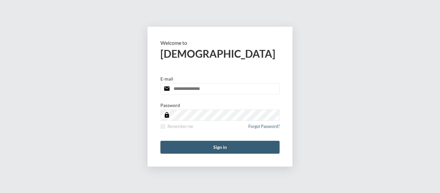 The width and height of the screenshot is (440, 193). What do you see at coordinates (170, 105) in the screenshot?
I see `p: Password` at bounding box center [170, 105].